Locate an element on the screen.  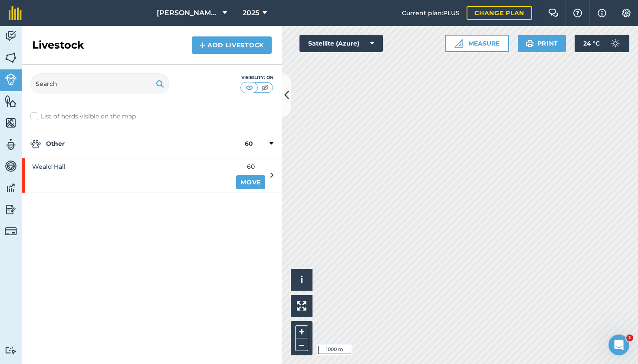
a: Add Livestock is located at coordinates (232, 45).